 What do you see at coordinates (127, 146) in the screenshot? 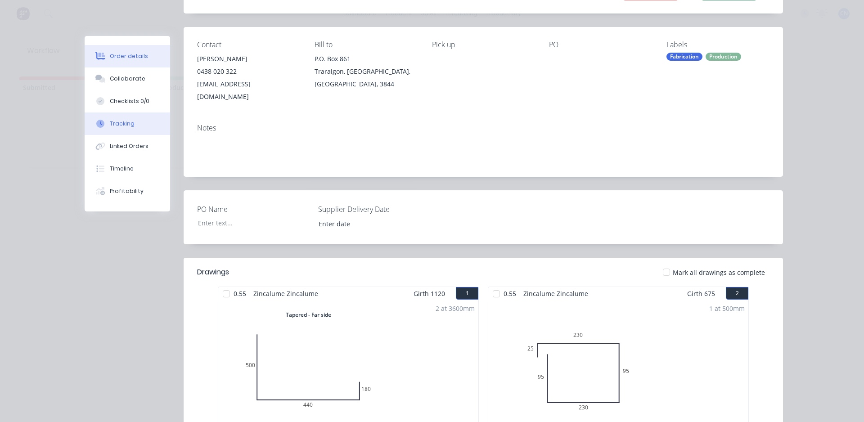
I see `button: Linked Orders` at bounding box center [127, 146].